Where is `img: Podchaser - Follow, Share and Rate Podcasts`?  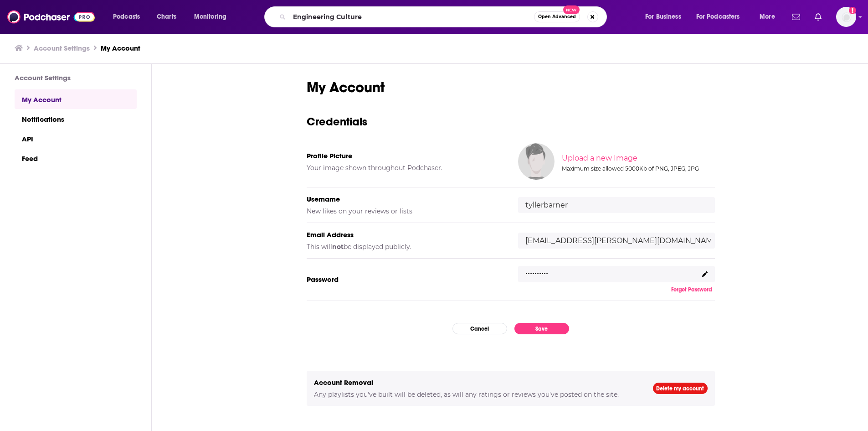
img: Podchaser - Follow, Share and Rate Podcasts is located at coordinates (51, 17).